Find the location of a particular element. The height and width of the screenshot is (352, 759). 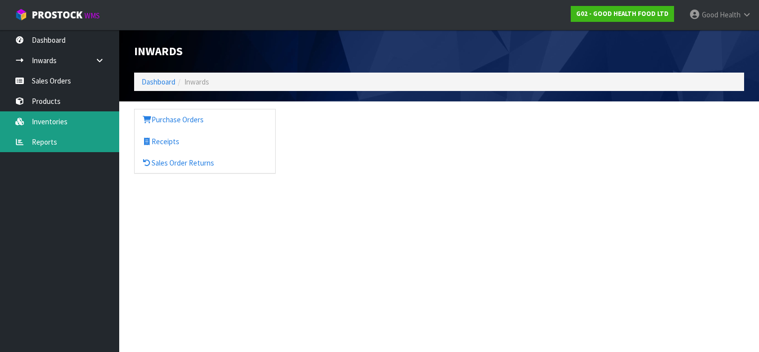

a: Dashboard is located at coordinates (158, 81).